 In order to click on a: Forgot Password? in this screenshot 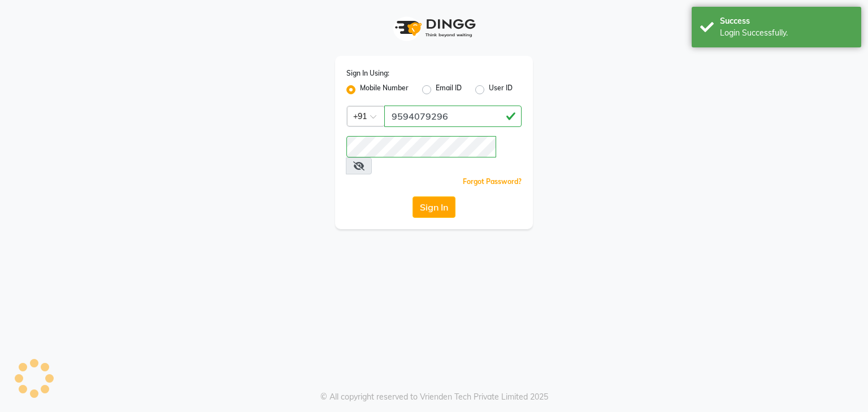, I will do `click(492, 181)`.